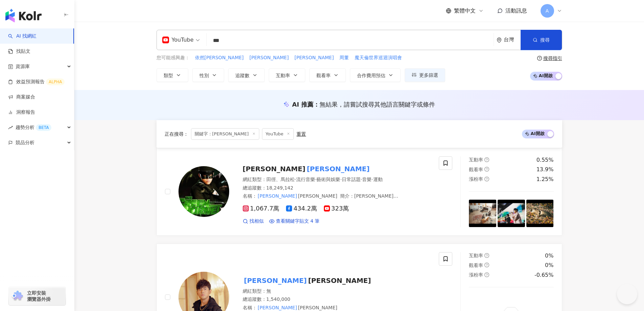  Describe the element at coordinates (37, 296) in the screenshot. I see `a: chrome extension立即安裝 瀏覽器外掛` at that location.